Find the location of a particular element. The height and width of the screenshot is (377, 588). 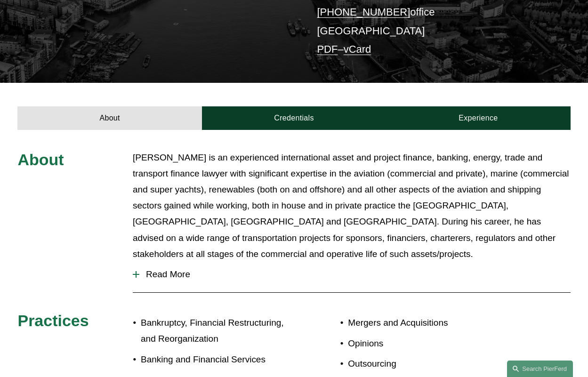

a: PDF is located at coordinates (327, 49).